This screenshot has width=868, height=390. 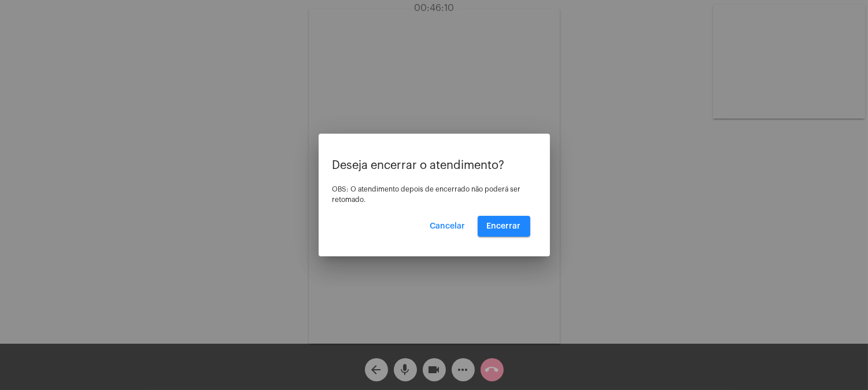 What do you see at coordinates (504, 226) in the screenshot?
I see `span: Encerrar` at bounding box center [504, 226].